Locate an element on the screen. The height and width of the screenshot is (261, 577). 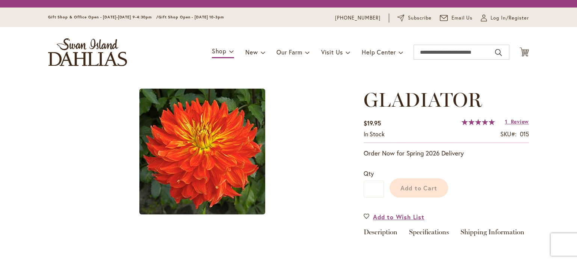
div: Availability is located at coordinates (374, 134).